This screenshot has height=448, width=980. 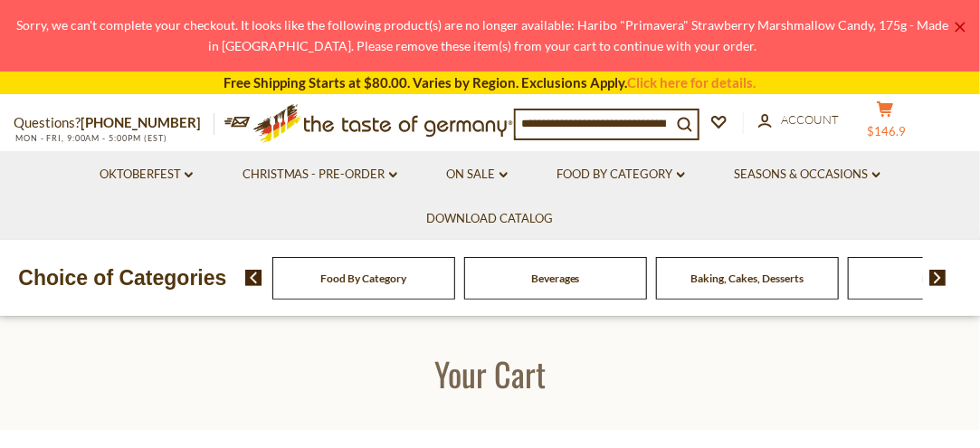 What do you see at coordinates (490, 373) in the screenshot?
I see `h1: Your Cart` at bounding box center [490, 373].